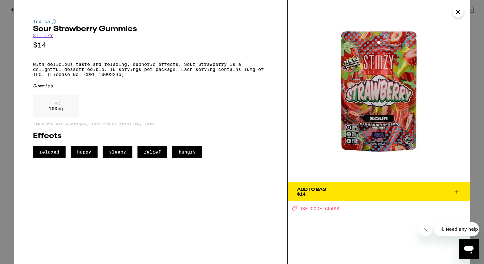 The width and height of the screenshot is (484, 264). I want to click on button: Add To Bag$14, so click(379, 192).